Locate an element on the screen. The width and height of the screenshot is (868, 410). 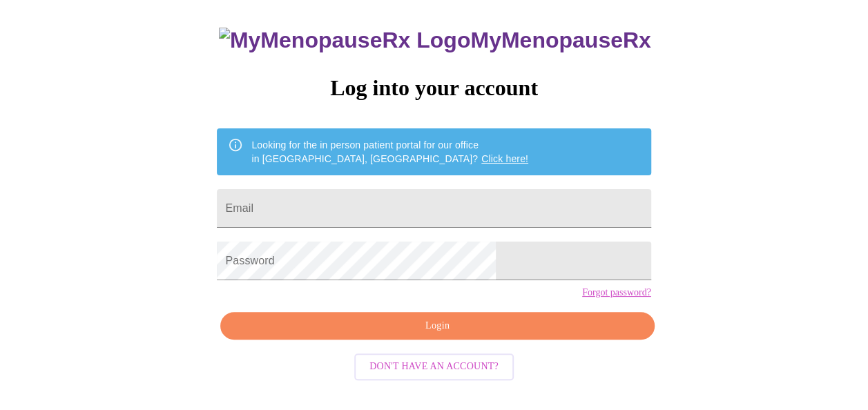
span: Don't have an account? is located at coordinates (434, 367).